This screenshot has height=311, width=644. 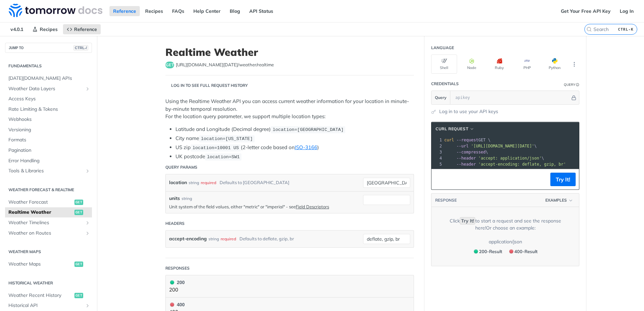 What do you see at coordinates (175, 223) in the screenshot?
I see `div: Headers` at bounding box center [175, 223].